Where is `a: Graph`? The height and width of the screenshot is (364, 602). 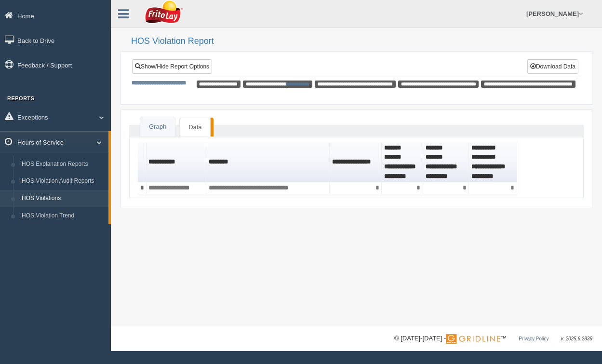 a: Graph is located at coordinates (158, 127).